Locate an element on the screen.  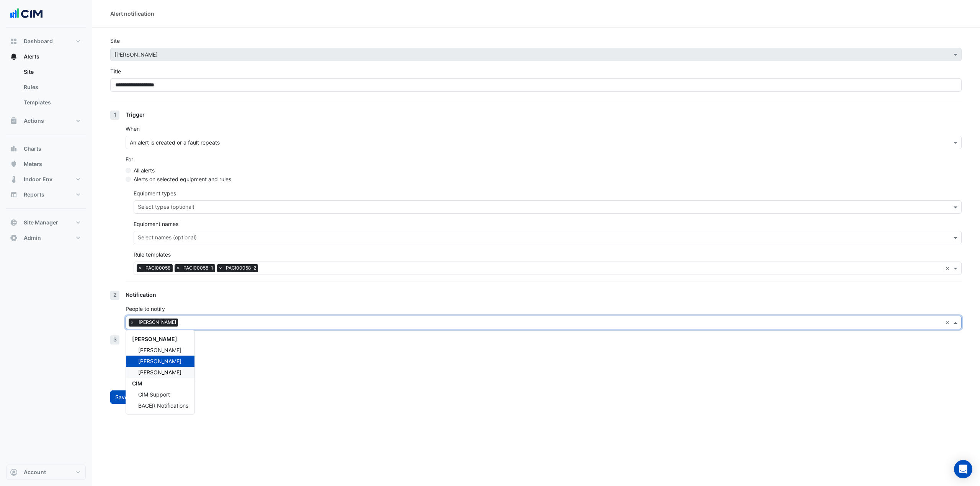
label: Site is located at coordinates (115, 40).